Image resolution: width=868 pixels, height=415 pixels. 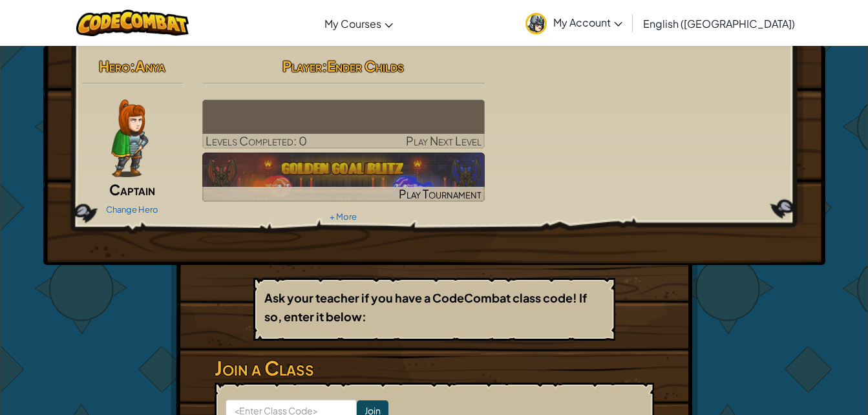 What do you see at coordinates (343, 177) in the screenshot?
I see `a: Play Tournament` at bounding box center [343, 177].